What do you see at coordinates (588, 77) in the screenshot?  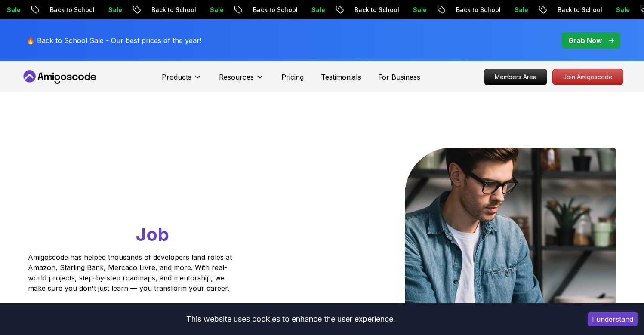 I see `a: Join Amigoscode` at bounding box center [588, 77].